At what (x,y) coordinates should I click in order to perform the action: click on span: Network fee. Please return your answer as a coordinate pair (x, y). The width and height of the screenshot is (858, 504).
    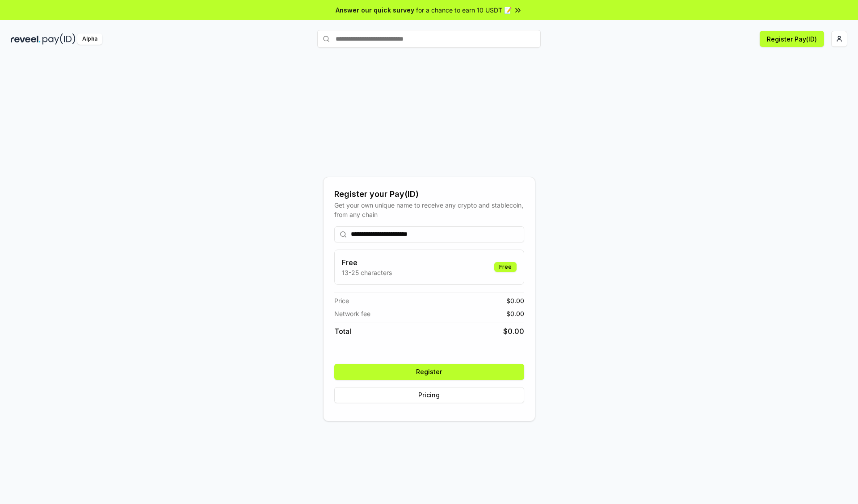
    Looking at the image, I should click on (352, 313).